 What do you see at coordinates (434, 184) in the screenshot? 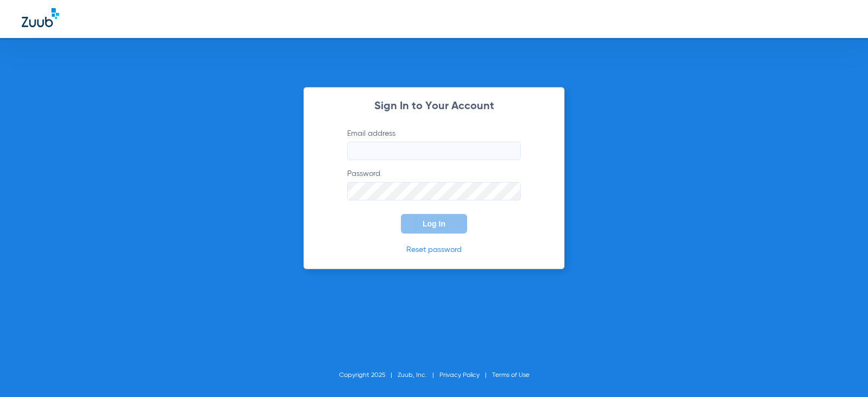
I see `label: Password` at bounding box center [434, 184].